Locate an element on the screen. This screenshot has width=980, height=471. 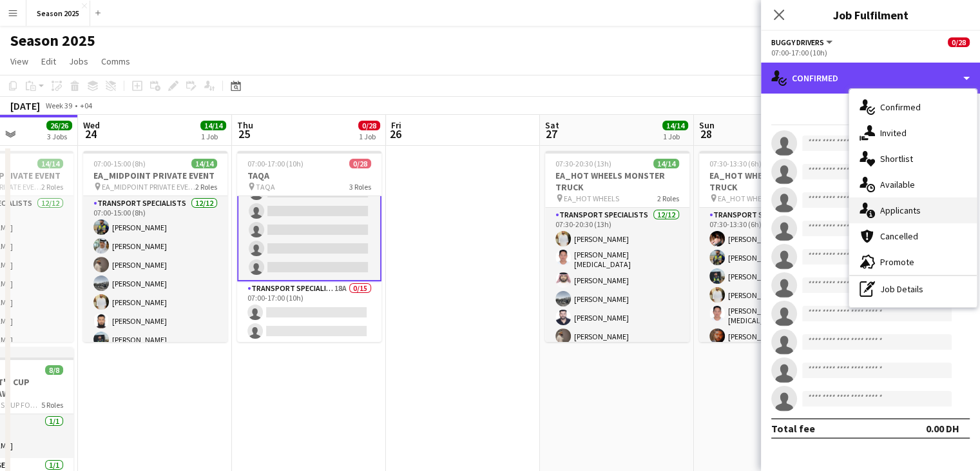
span: 26 is located at coordinates (395, 134).